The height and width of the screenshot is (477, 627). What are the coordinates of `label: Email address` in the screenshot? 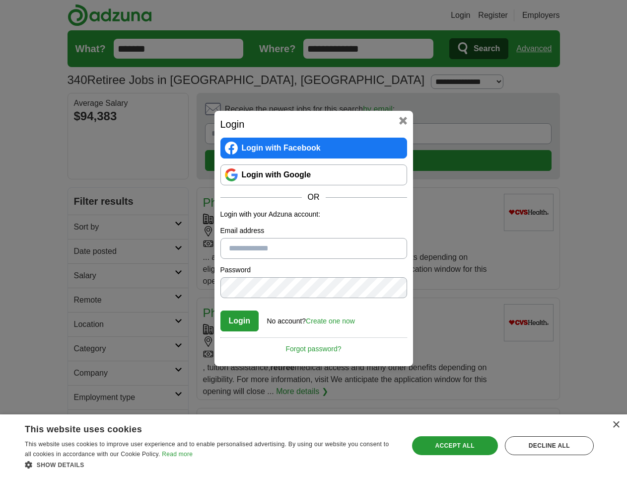 It's located at (314, 230).